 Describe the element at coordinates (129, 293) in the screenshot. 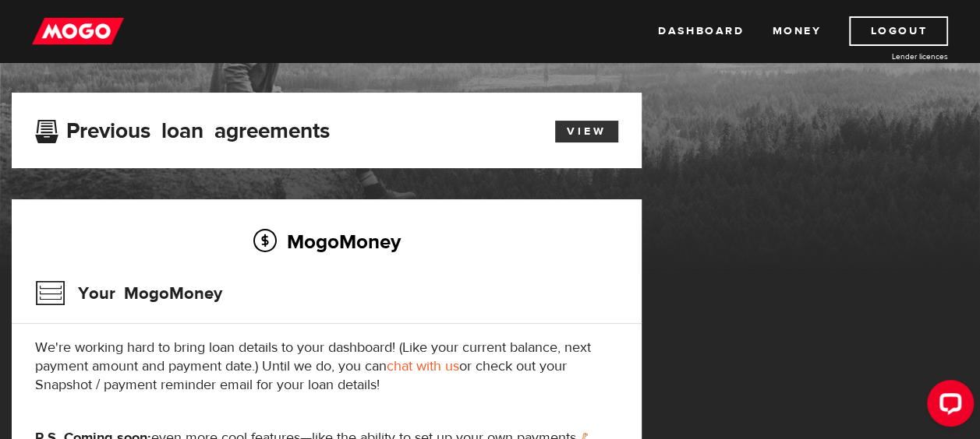

I see `h3: Your MogoMoney` at that location.